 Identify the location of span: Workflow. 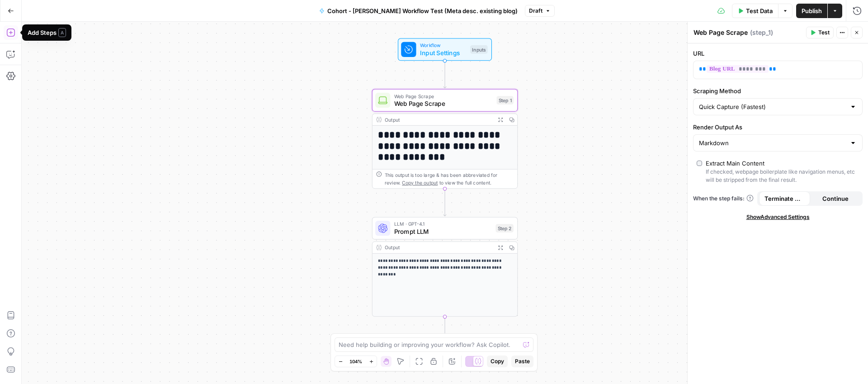
(443, 45).